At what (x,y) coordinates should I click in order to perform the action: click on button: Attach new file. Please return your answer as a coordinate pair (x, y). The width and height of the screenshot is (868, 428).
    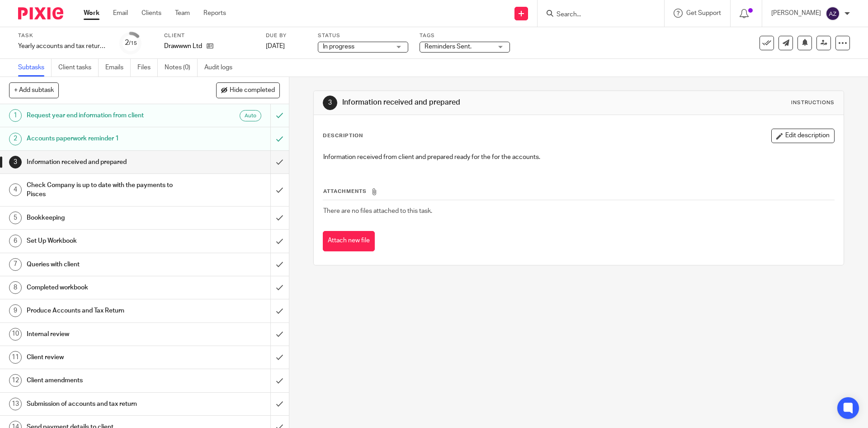
    Looking at the image, I should click on (349, 241).